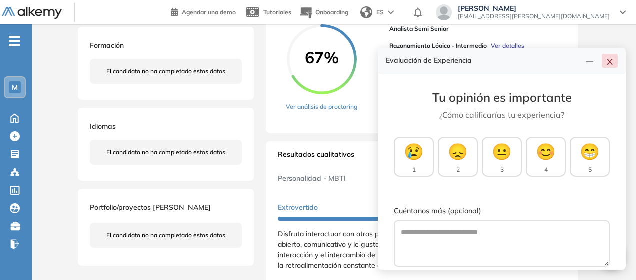  Describe the element at coordinates (546, 157) in the screenshot. I see `button: 😊4` at that location.